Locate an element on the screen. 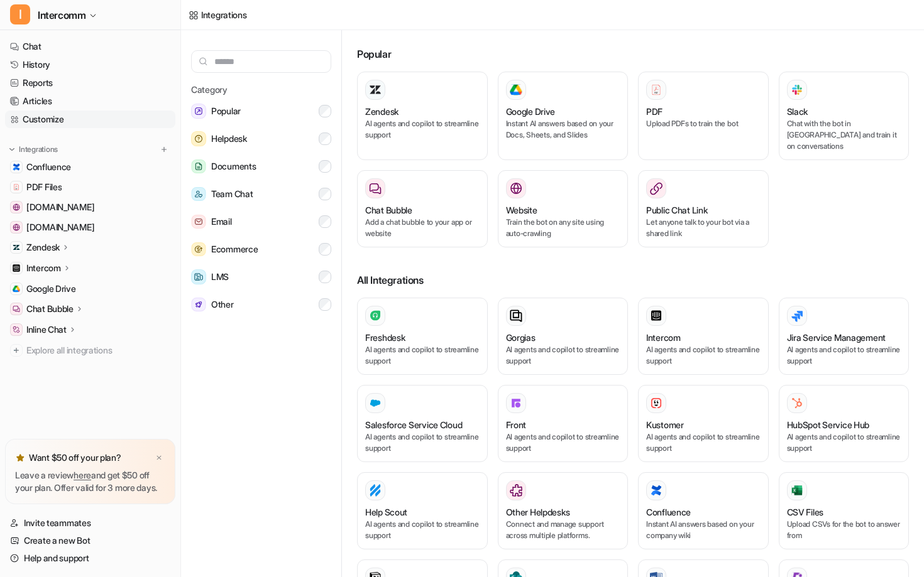  img: Front is located at coordinates (516, 403).